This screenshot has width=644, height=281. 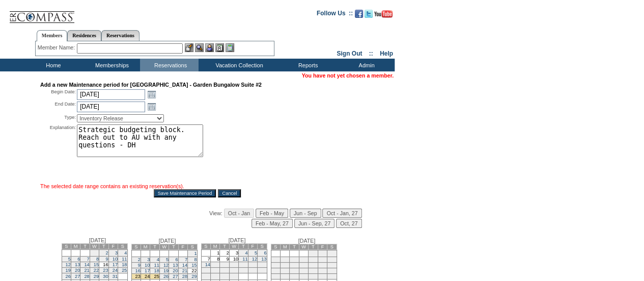 I want to click on a: 2, so click(x=139, y=259).